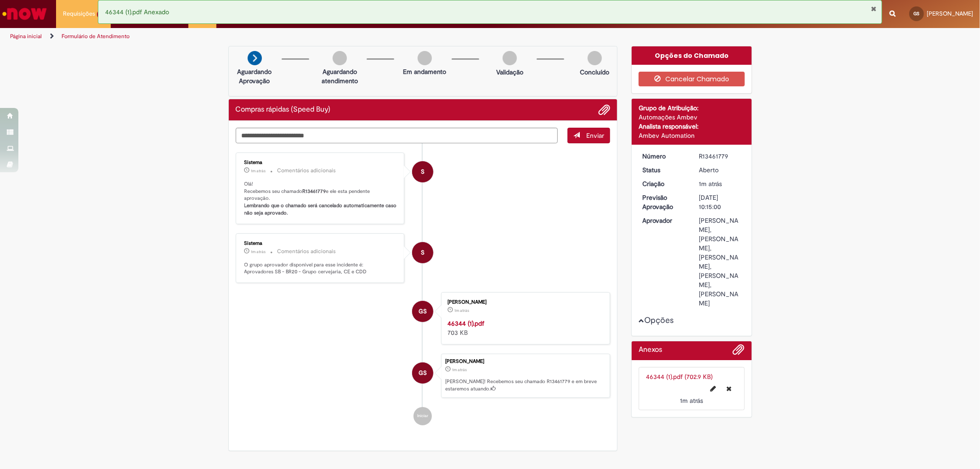 The width and height of the screenshot is (980, 469). Describe the element at coordinates (137, 12) in the screenshot. I see `span: 46344 (1).pdf Anexado` at that location.